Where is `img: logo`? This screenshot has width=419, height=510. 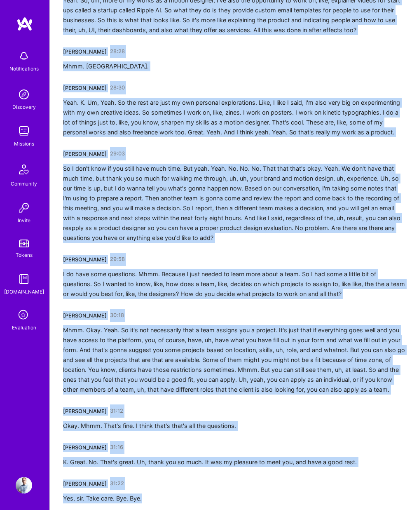 img: logo is located at coordinates (25, 24).